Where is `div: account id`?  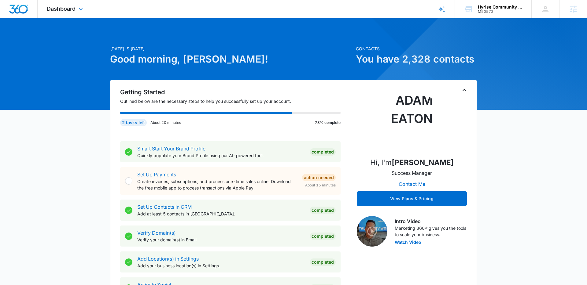 div: account id is located at coordinates (500, 12).